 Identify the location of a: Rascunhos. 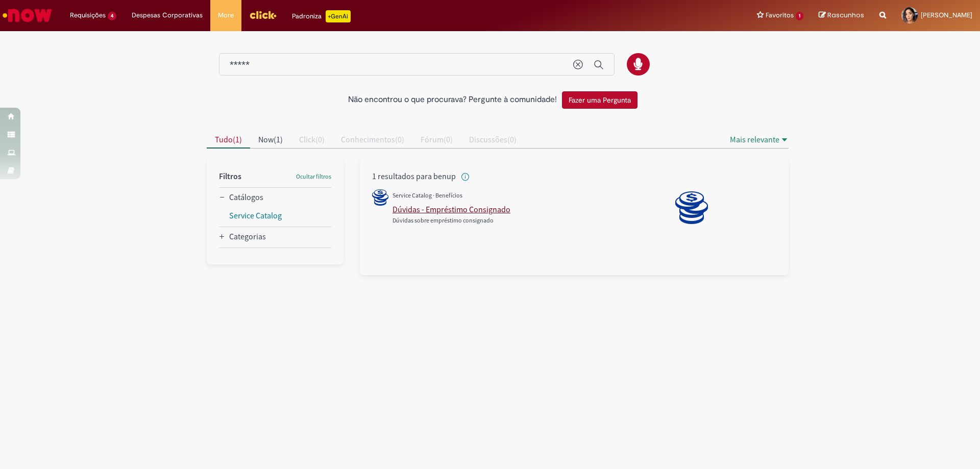
(841, 15).